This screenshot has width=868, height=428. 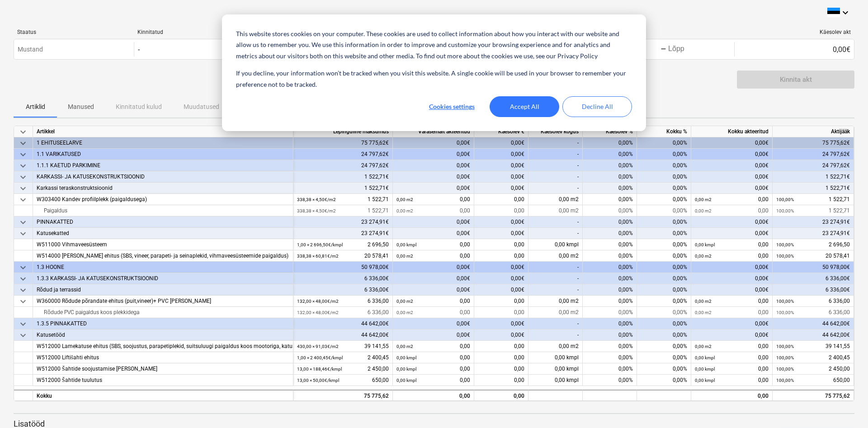 What do you see at coordinates (74, 32) in the screenshot?
I see `div: Staatus` at bounding box center [74, 32].